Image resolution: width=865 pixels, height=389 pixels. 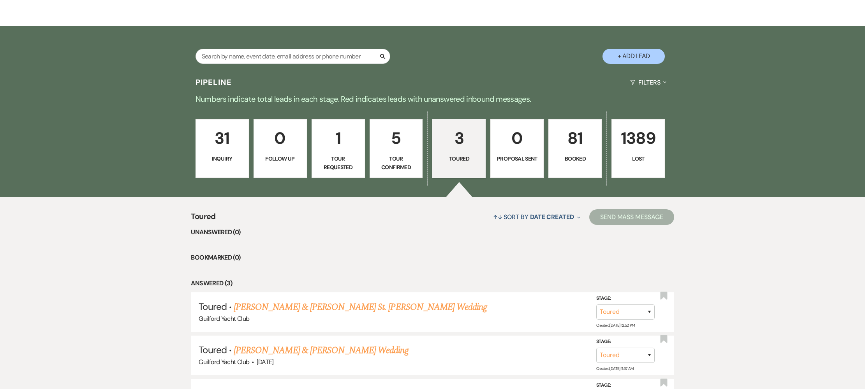 I want to click on a: 3Toured, so click(x=459, y=148).